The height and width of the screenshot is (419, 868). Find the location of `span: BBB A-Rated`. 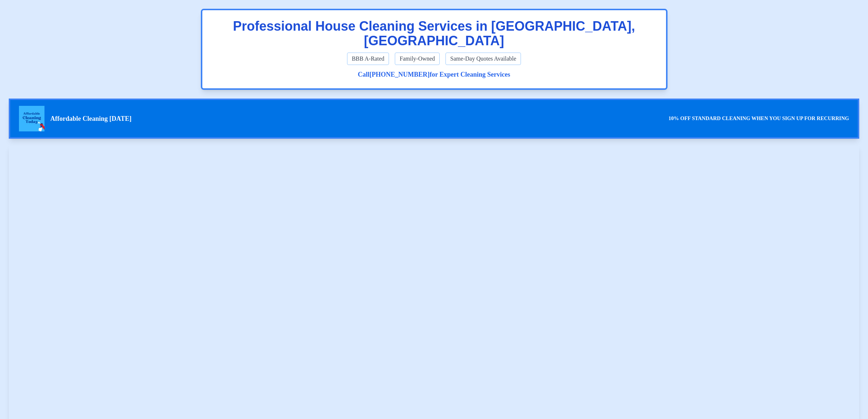

span: BBB A-Rated is located at coordinates (368, 59).